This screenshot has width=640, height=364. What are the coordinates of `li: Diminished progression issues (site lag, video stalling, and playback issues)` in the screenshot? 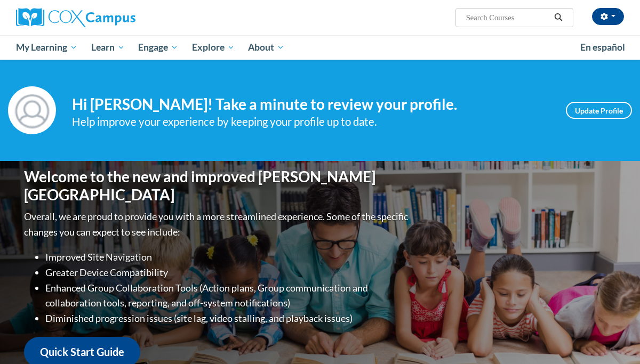 It's located at (228, 318).